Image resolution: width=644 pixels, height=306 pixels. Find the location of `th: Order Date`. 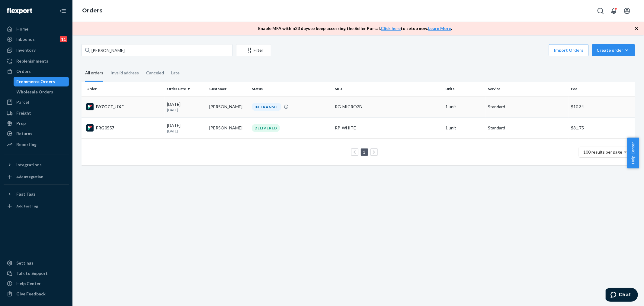

th: Order Date is located at coordinates (186, 89).